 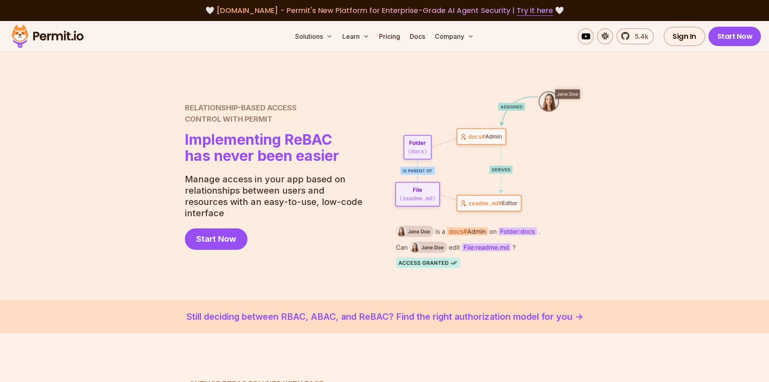 I want to click on span: Implementing ReBAC, so click(x=262, y=139).